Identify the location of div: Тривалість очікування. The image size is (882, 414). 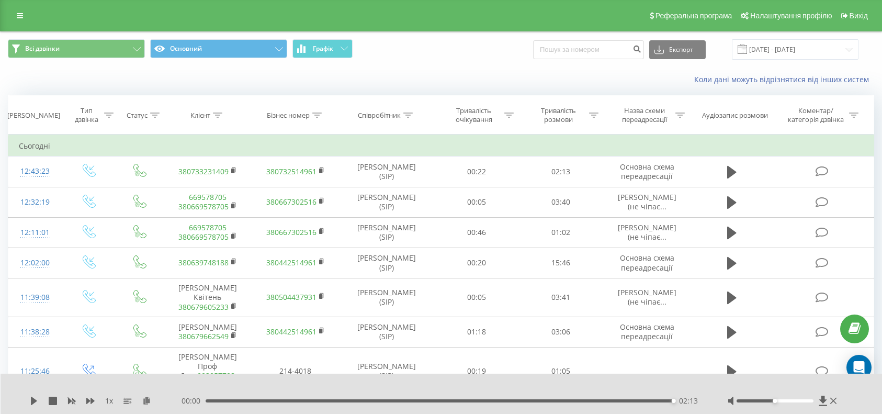
(474, 115).